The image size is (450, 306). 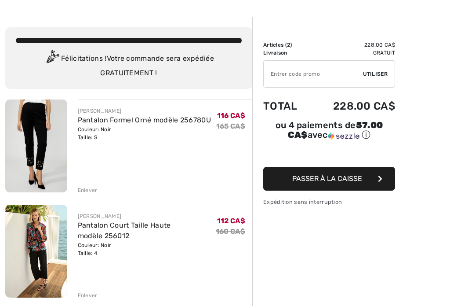 What do you see at coordinates (327, 178) in the screenshot?
I see `span: Passer à la caisse` at bounding box center [327, 178].